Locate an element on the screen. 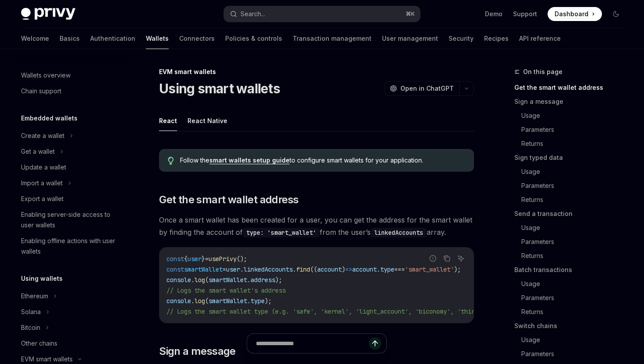 The image size is (644, 364). a: Send a transaction is located at coordinates (572, 213).